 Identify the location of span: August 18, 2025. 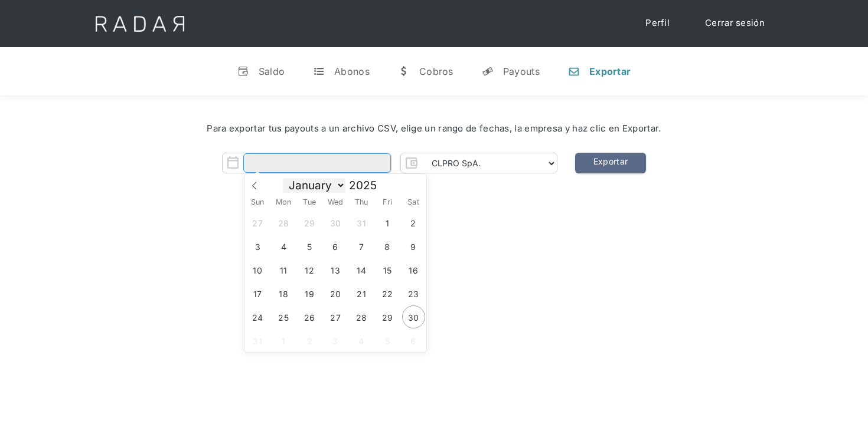
(284, 293).